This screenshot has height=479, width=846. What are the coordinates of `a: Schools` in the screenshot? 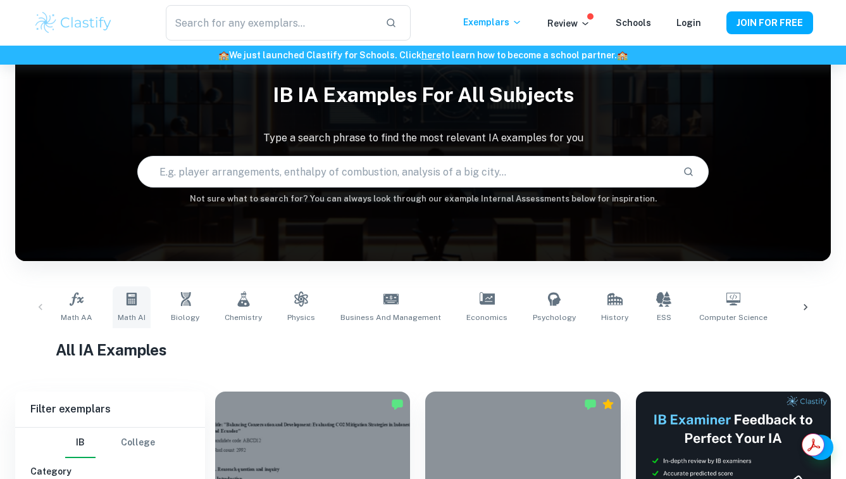 It's located at (634, 23).